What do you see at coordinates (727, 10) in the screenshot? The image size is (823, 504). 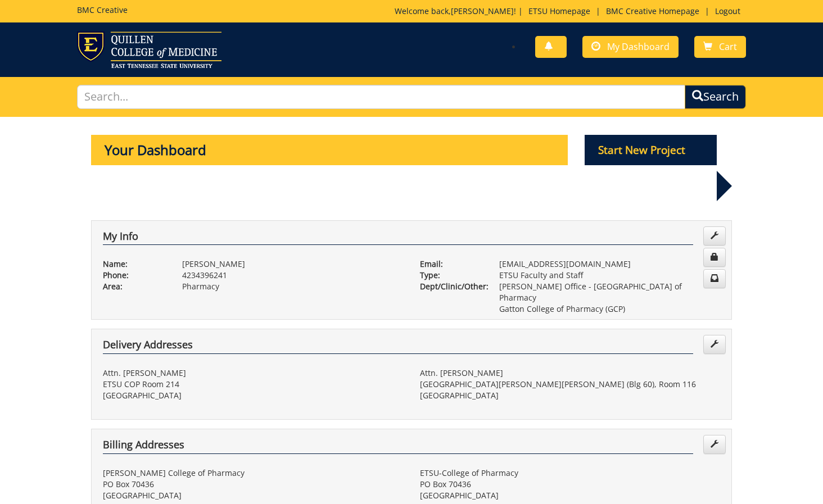 I see `a: Logout` at bounding box center [727, 10].